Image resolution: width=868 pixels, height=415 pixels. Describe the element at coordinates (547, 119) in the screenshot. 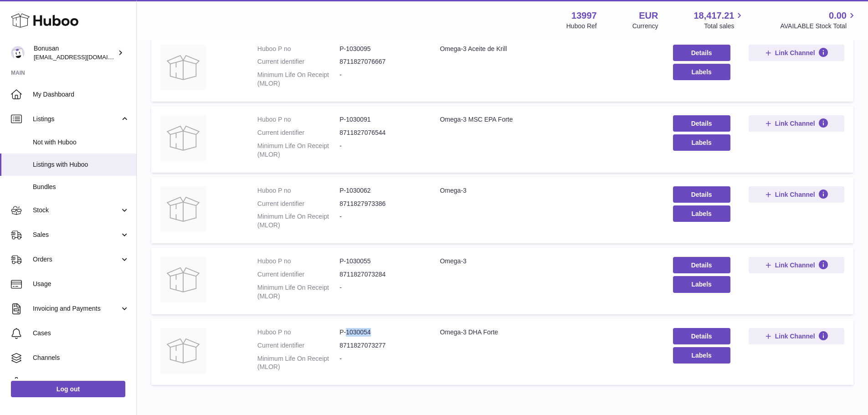

I see `div: Omega-3 MSC EPA Forte` at that location.